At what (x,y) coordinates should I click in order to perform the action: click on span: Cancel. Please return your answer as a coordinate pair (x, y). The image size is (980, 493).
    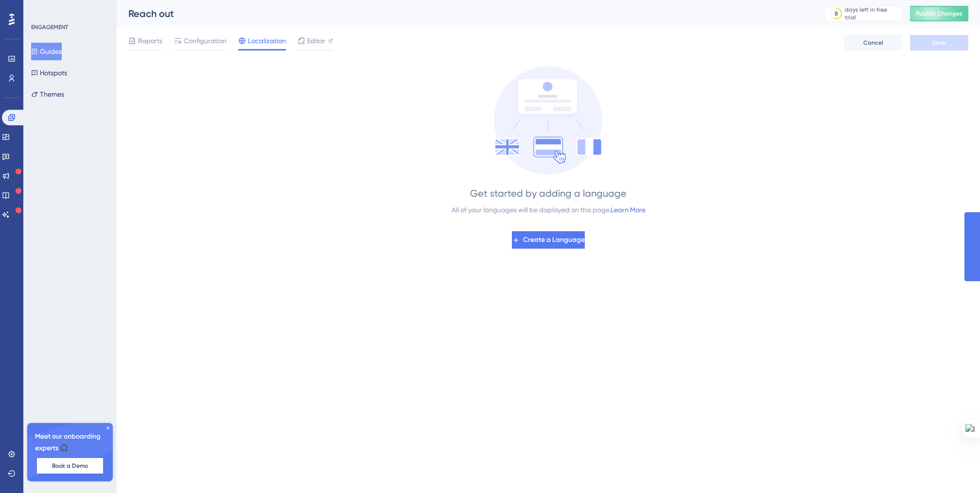
    Looking at the image, I should click on (873, 43).